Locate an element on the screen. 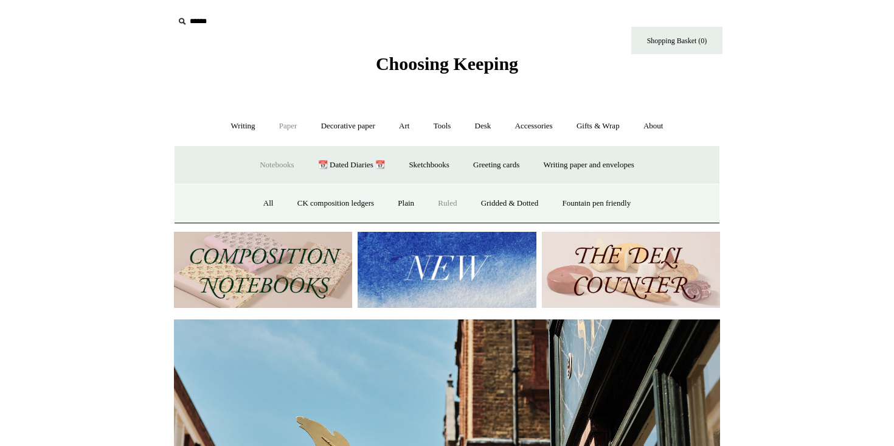 This screenshot has width=894, height=446. a: All is located at coordinates (268, 203).